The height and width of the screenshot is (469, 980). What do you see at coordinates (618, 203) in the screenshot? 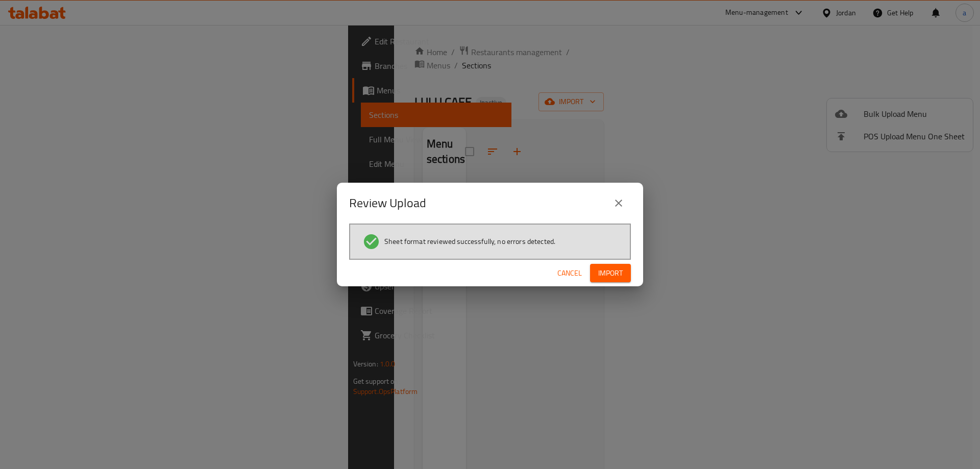
I see `button: close` at bounding box center [618, 203].